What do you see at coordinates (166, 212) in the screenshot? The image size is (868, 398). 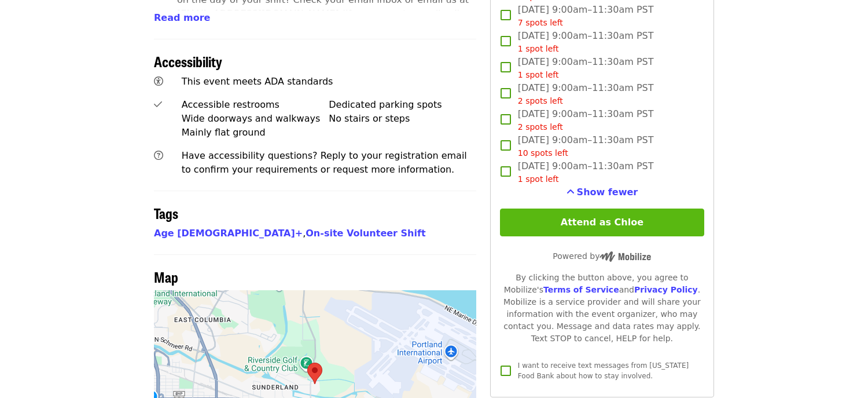 I see `span: Tags` at bounding box center [166, 212].